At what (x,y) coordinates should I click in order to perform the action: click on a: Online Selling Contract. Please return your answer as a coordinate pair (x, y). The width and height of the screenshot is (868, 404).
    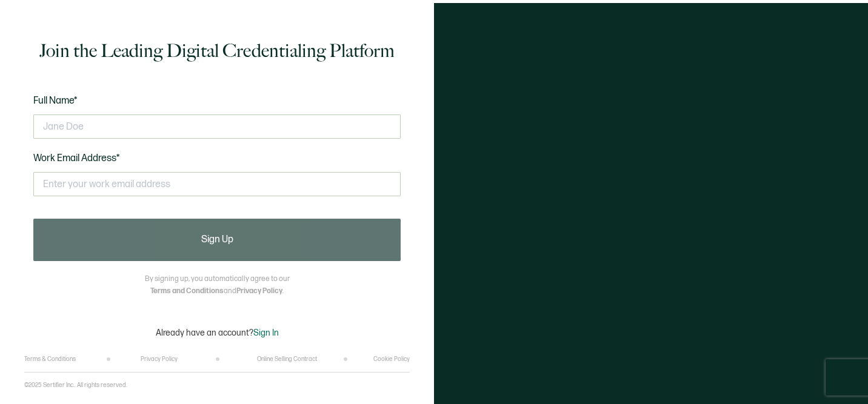
    Looking at the image, I should click on (287, 359).